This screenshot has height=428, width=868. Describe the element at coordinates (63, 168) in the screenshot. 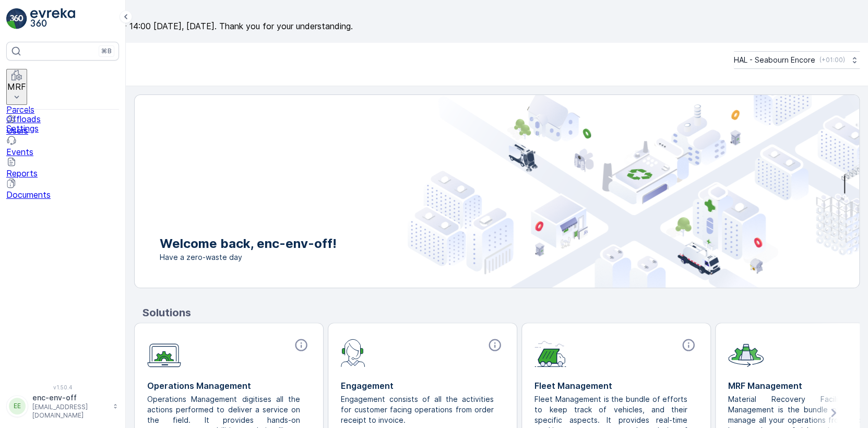

I see `a: Reports` at that location.